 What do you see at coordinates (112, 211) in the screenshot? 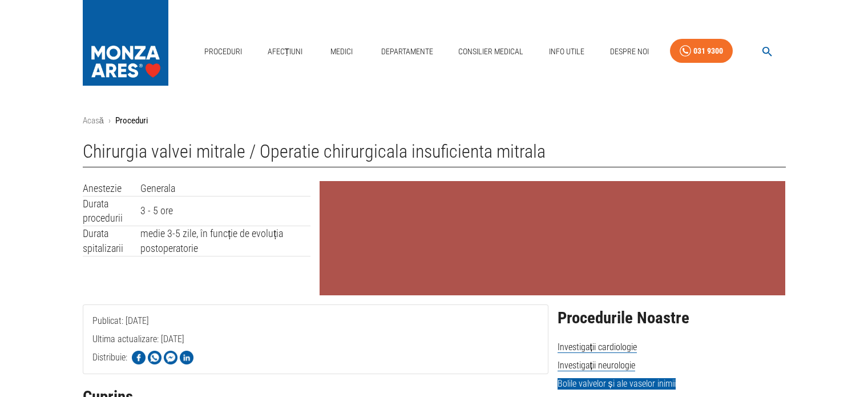
I see `td: Durata procedurii` at bounding box center [112, 211].